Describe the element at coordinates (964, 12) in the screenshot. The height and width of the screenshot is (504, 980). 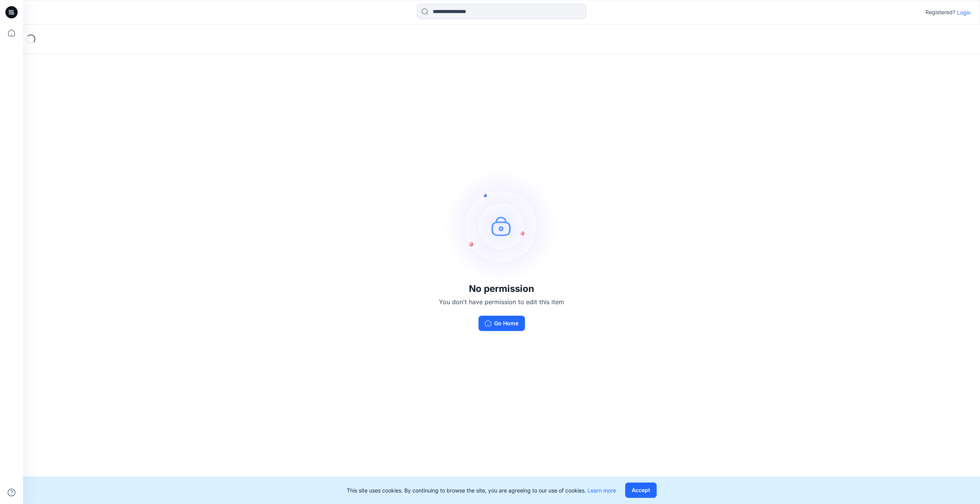
I see `p: Login` at that location.